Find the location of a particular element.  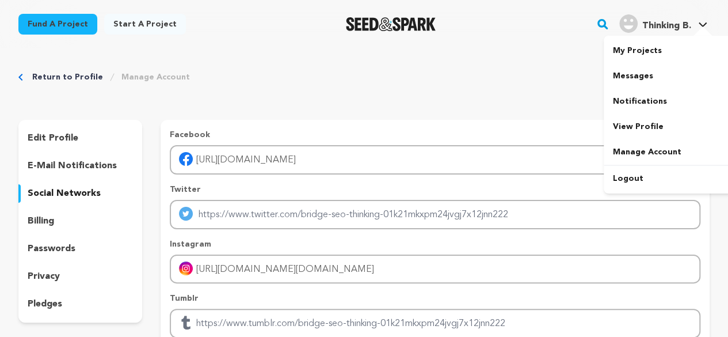

img: user.png is located at coordinates (629, 24).